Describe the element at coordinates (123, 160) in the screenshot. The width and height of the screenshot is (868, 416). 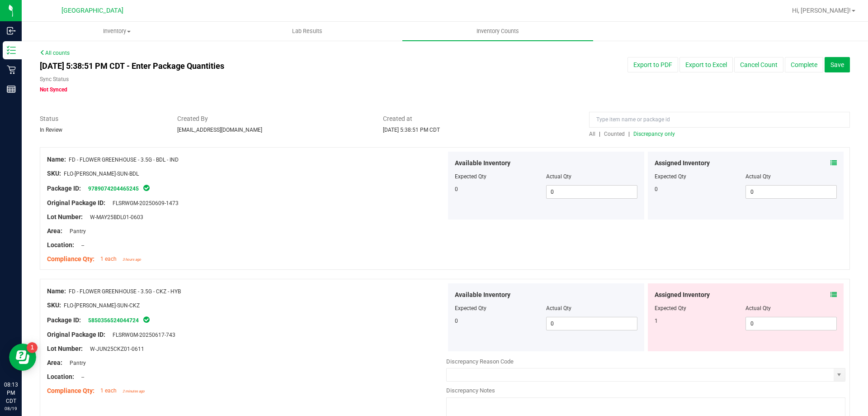
I see `span: FD - FLOWER GREENHOUSE - 3.5G - BDL - IND` at that location.